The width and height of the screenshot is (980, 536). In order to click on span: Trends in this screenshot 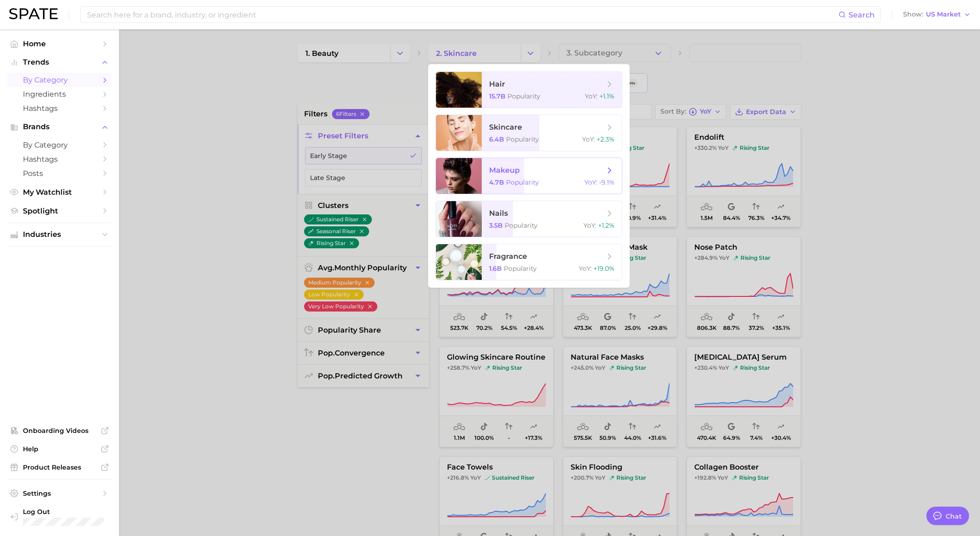, I will do `click(60, 62)`.